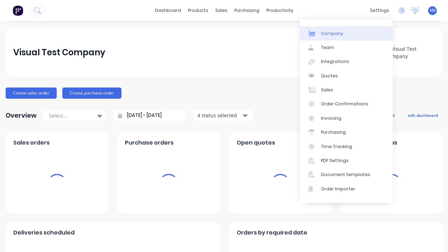  Describe the element at coordinates (423, 115) in the screenshot. I see `button: edit dashboard` at that location.